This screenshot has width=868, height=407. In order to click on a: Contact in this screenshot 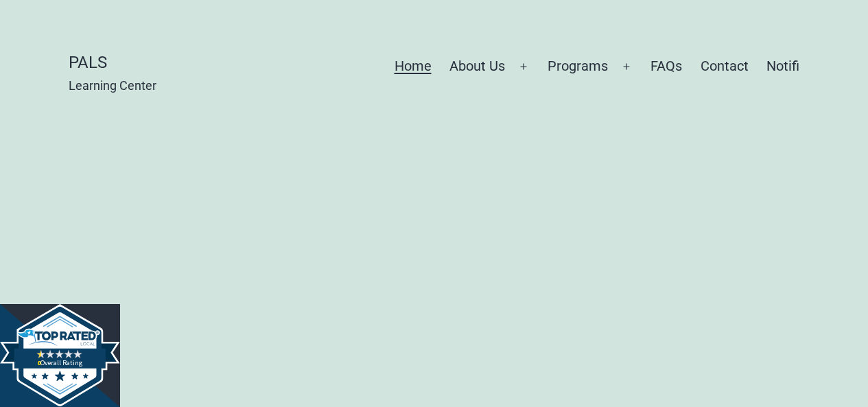, I will do `click(724, 66)`.